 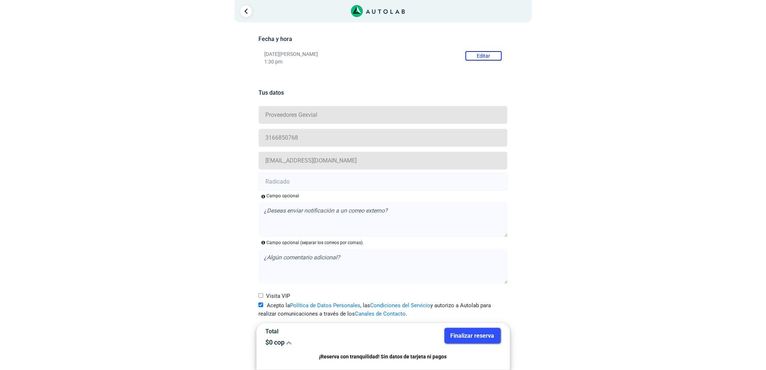 What do you see at coordinates (383, 309) in the screenshot?
I see `label: Acepto la , las y autorizo a Autolab para realizar comunicaciones a través de los .` at bounding box center [383, 309].